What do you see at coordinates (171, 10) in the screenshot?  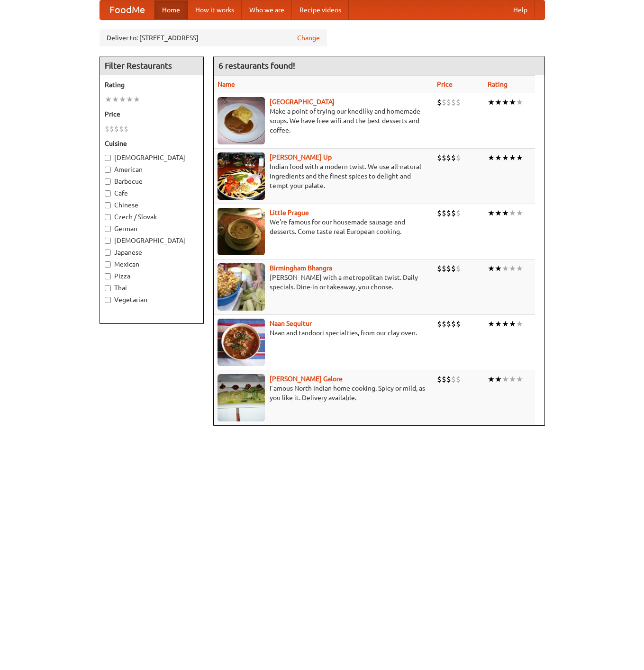 I see `a: Home` at bounding box center [171, 10].